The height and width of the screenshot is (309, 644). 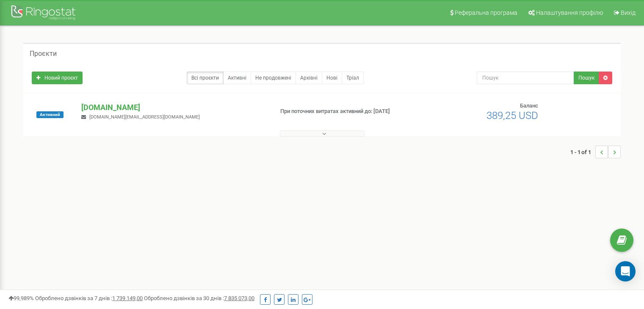 I want to click on span: Налаштування профілю, so click(x=569, y=13).